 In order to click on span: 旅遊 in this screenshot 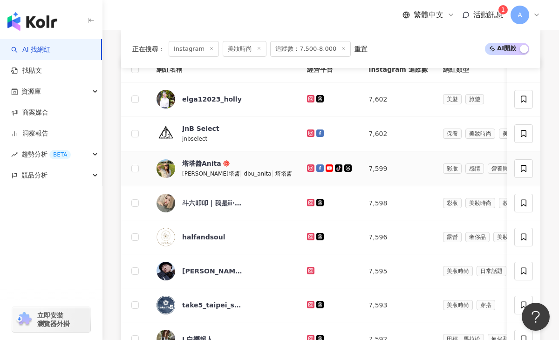, I will do `click(475, 99)`.